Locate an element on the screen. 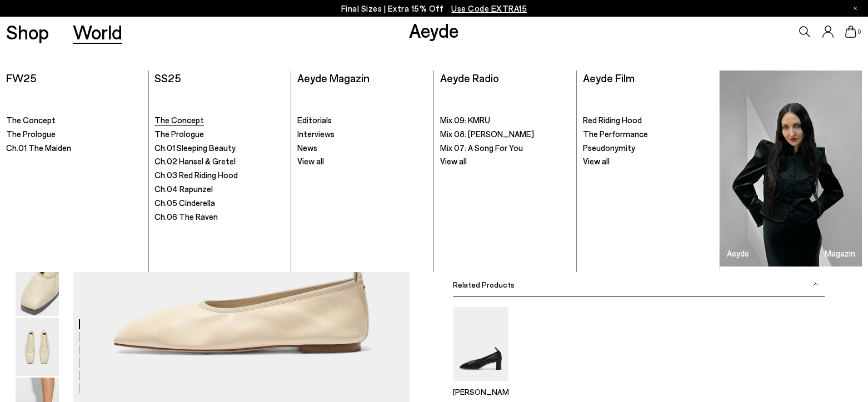  span: Ch.04 Rapunzel is located at coordinates (183, 189).